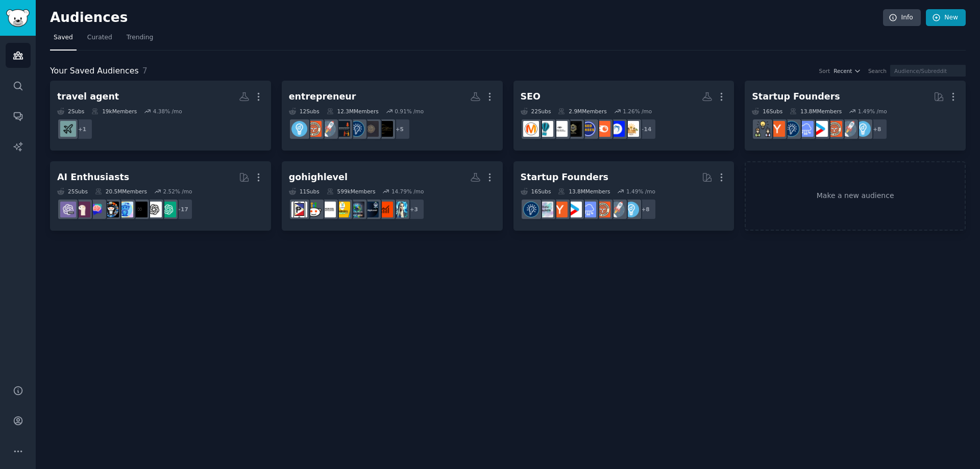 The image size is (980, 469). Describe the element at coordinates (87, 96) in the screenshot. I see `div: travel agent` at that location.